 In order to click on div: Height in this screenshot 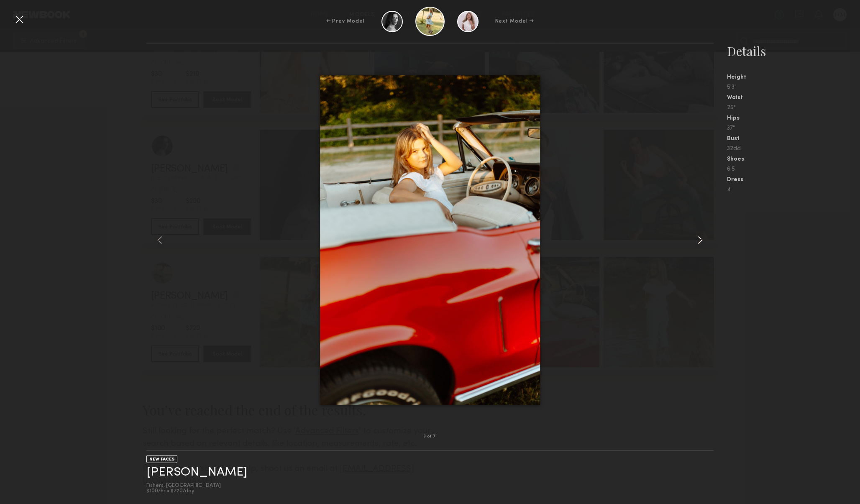, I will do `click(793, 77)`.